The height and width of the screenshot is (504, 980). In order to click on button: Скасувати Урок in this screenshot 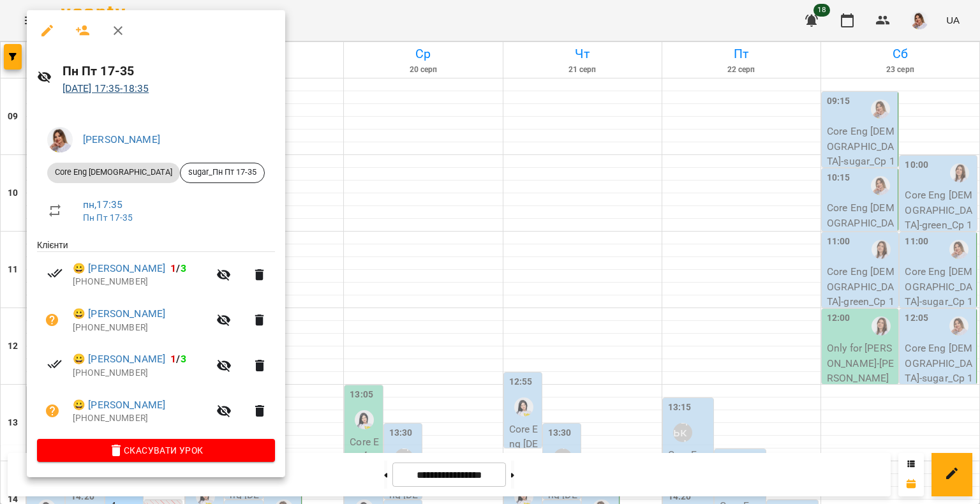, I will do `click(156, 450)`.